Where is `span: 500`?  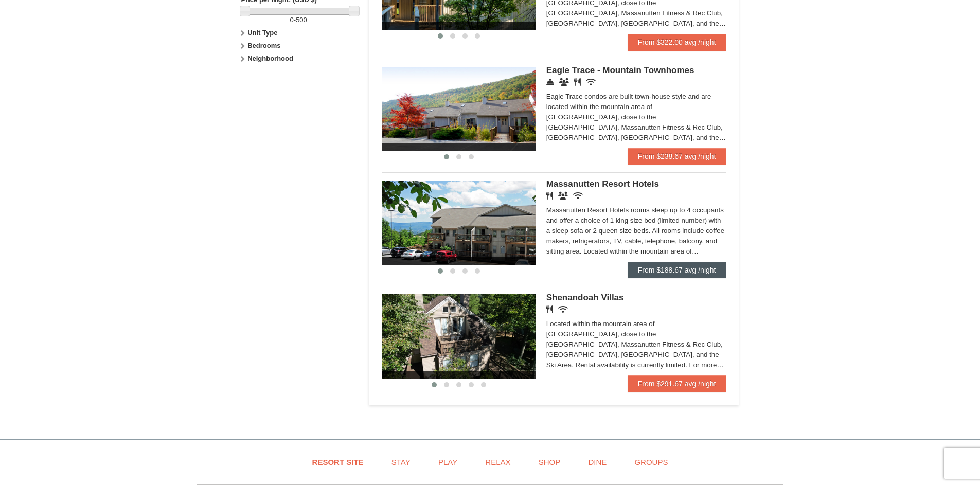
span: 500 is located at coordinates (302, 19).